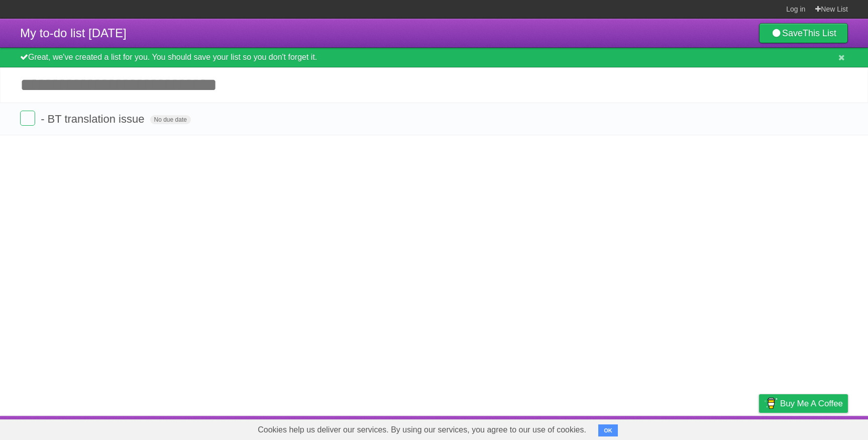 The height and width of the screenshot is (440, 868). I want to click on a: Developers, so click(679, 428).